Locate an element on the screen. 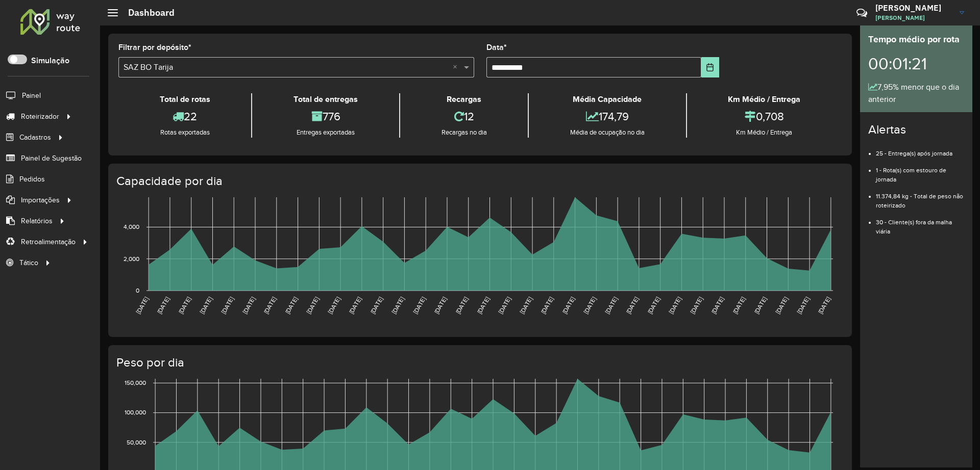 This screenshot has height=470, width=980. span: Relatórios is located at coordinates (37, 221).